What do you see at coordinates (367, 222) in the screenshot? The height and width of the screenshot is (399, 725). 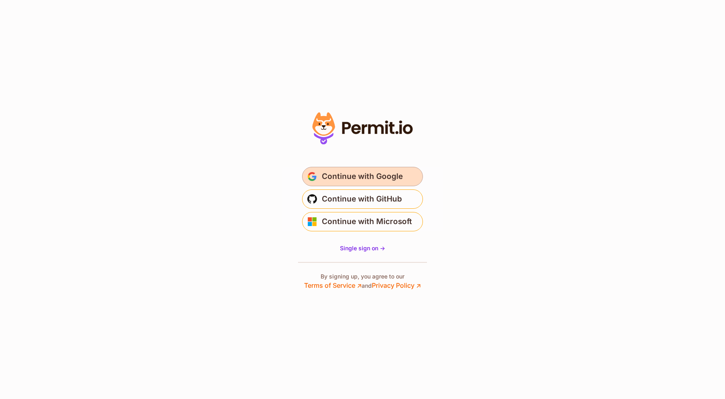 I see `span: Continue with Microsoft` at bounding box center [367, 222].